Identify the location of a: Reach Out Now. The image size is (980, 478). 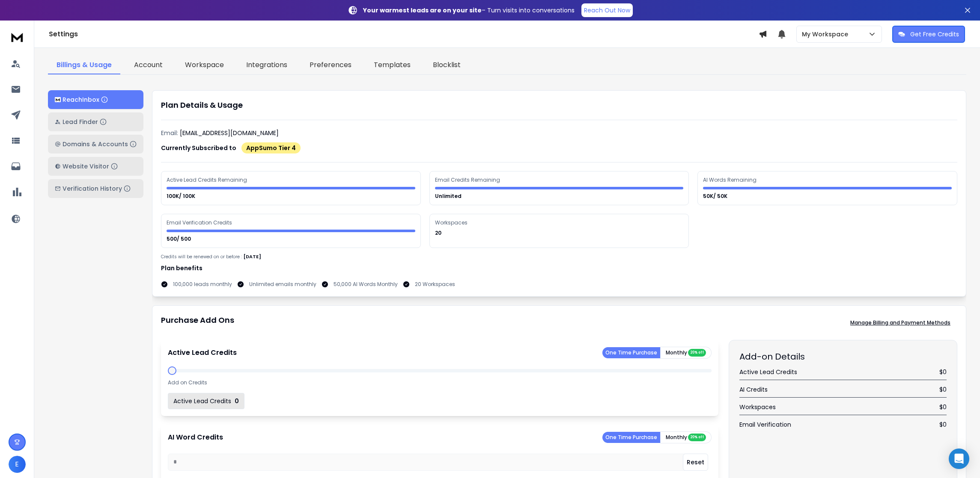
(607, 11).